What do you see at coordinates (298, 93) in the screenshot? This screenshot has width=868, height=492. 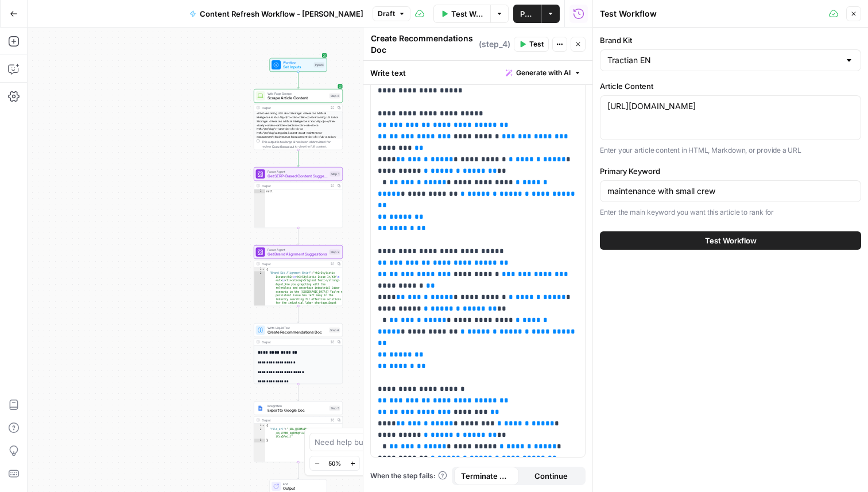 I see `span: Web Page Scrape` at bounding box center [298, 93].